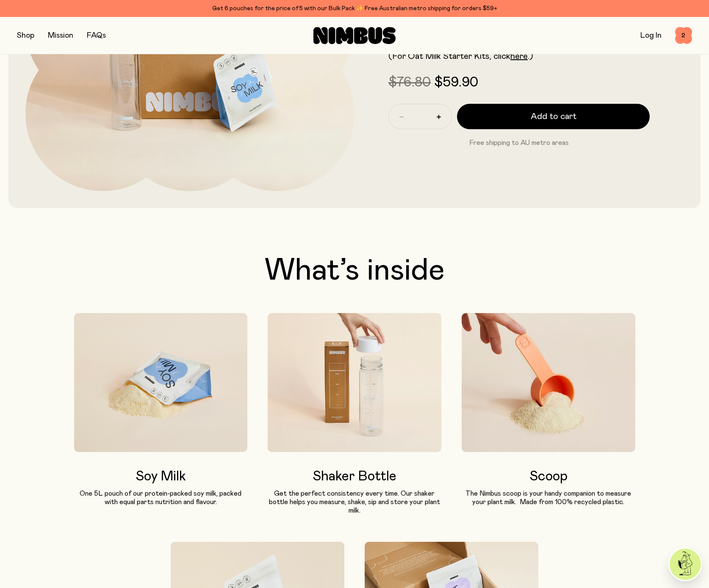 This screenshot has height=588, width=709. I want to click on p: Get the perfect consistency every time. Our shaker bottle helps you measure, shake, sip and store..., so click(355, 502).